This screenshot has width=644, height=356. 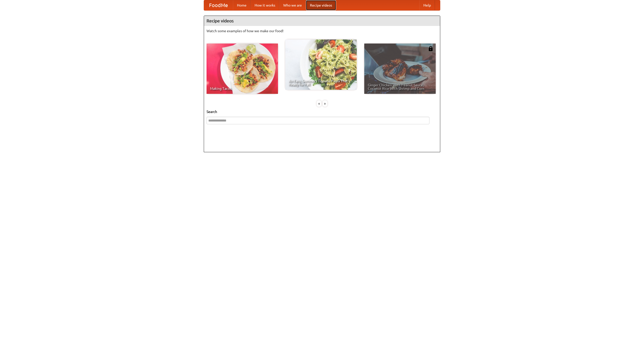 What do you see at coordinates (427, 5) in the screenshot?
I see `a: Help` at bounding box center [427, 5].